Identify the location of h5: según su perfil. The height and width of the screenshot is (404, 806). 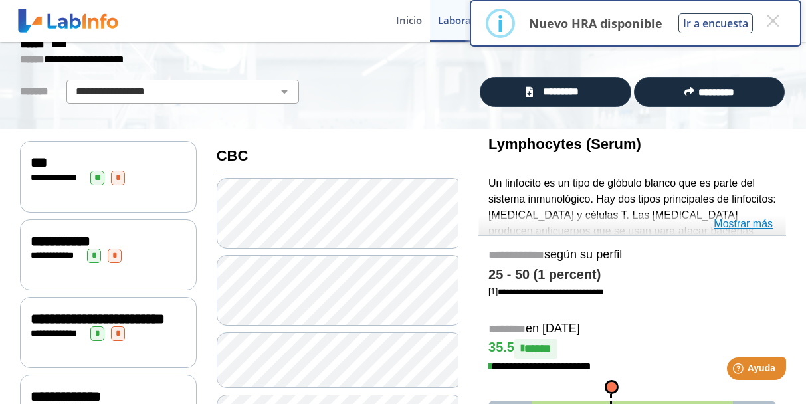
(632, 255).